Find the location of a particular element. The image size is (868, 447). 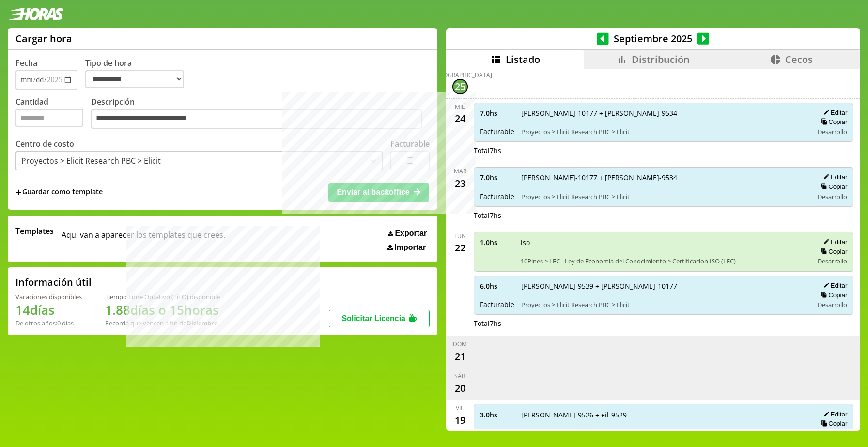

div: 21 is located at coordinates (460, 356).